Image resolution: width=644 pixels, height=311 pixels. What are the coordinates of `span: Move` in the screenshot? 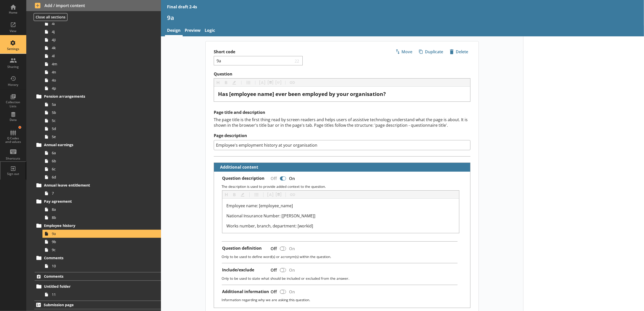 It's located at (404, 52).